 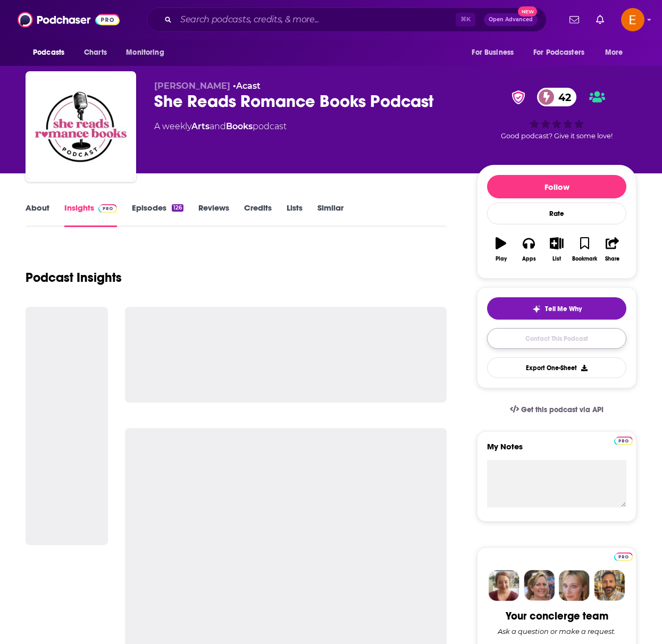 I want to click on span: 42, so click(x=562, y=97).